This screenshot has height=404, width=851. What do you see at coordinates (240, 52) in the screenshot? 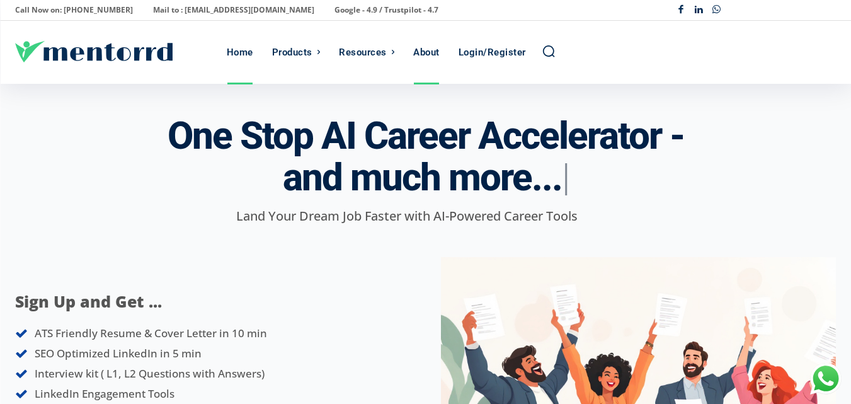
I see `div: Home` at bounding box center [240, 52].